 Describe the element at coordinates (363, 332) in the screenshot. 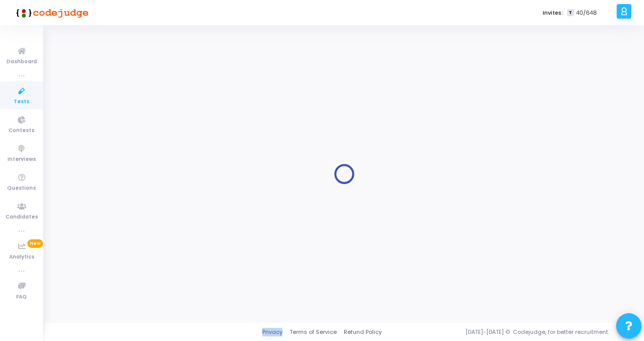

I see `a: Refund Policy` at that location.